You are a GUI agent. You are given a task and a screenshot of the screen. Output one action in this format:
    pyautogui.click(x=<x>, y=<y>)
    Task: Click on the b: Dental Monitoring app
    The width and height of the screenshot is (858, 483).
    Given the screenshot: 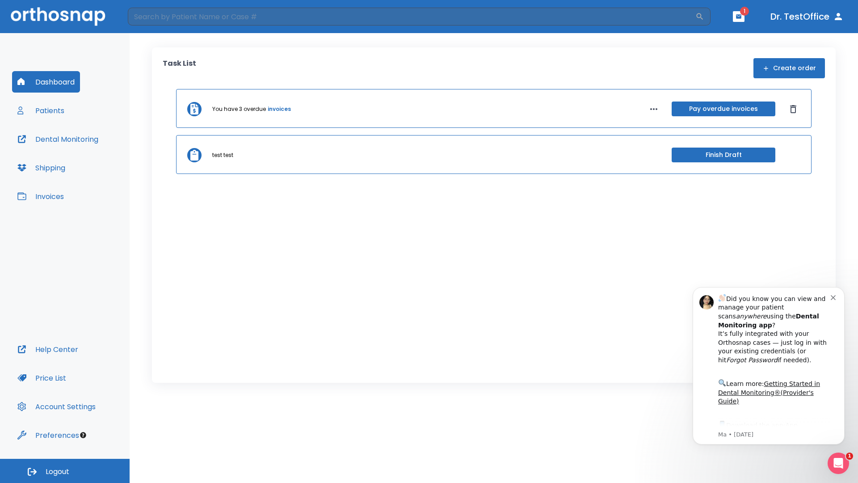 What is the action you would take?
    pyautogui.click(x=89, y=45)
    